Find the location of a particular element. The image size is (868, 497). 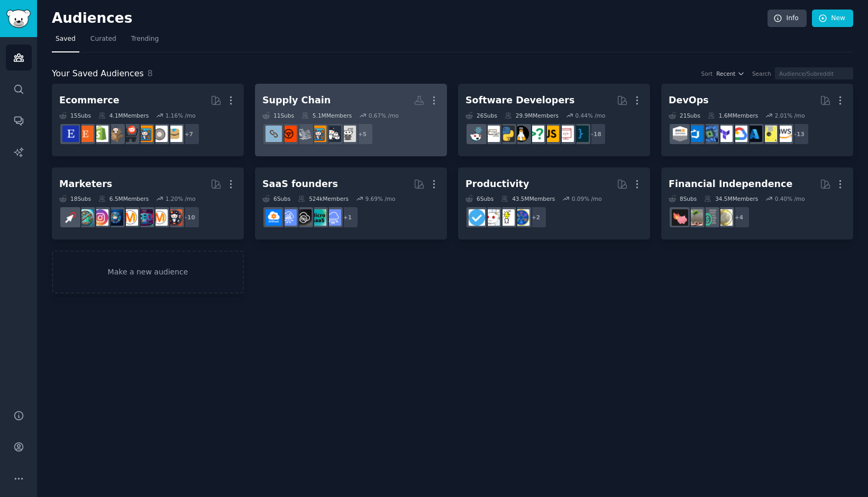

img: digital_marketing is located at coordinates (114, 217).